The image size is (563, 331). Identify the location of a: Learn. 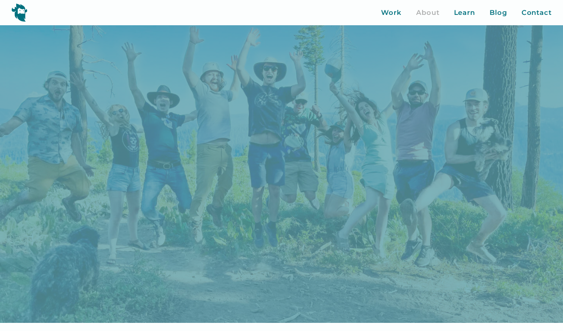
(465, 13).